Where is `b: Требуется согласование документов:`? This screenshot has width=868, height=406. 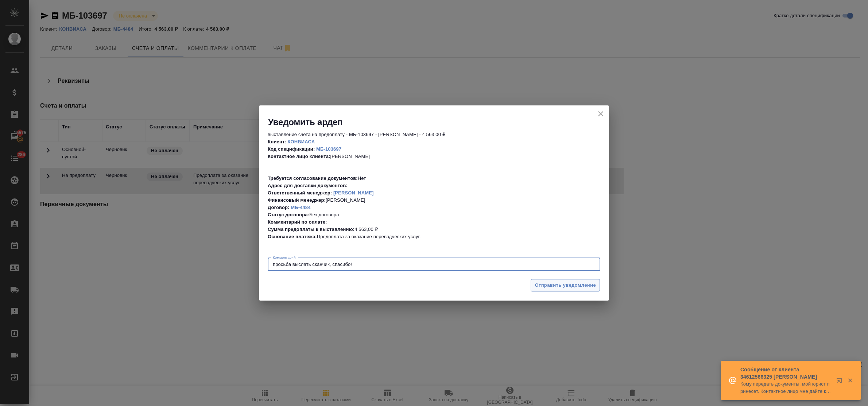
b: Требуется согласование документов: is located at coordinates (313, 178).